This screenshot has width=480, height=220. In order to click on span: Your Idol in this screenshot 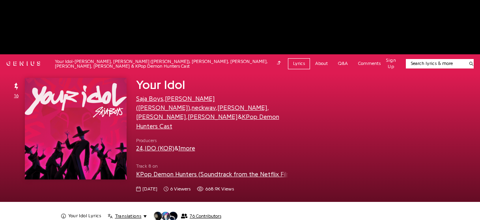, I will do `click(160, 85)`.